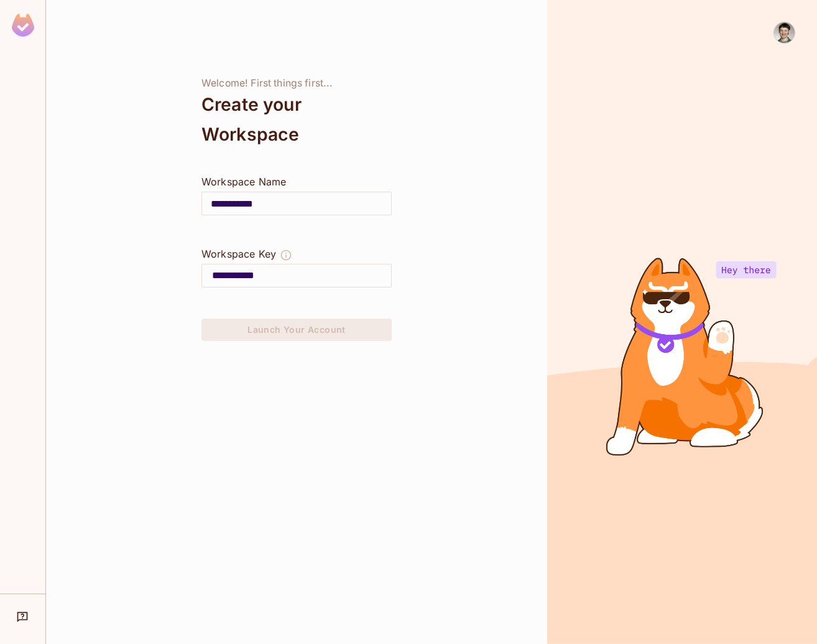  Describe the element at coordinates (297, 182) in the screenshot. I see `div: Workspace Name` at that location.